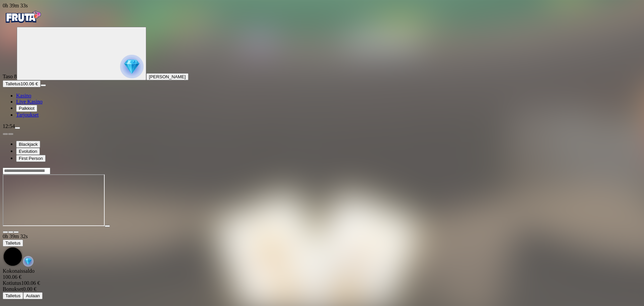 The image size is (644, 306). Describe the element at coordinates (132, 66) in the screenshot. I see `img: reward progress` at that location.